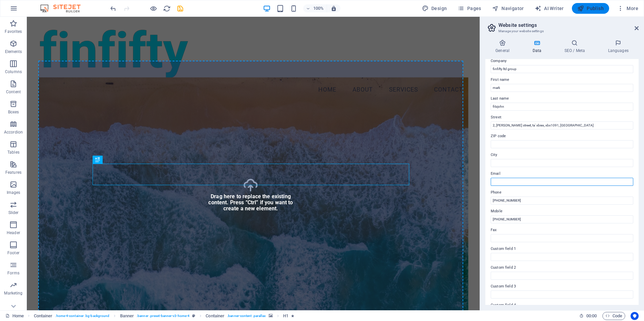 This screenshot has width=644, height=321. What do you see at coordinates (561, 80) in the screenshot?
I see `label: First name` at bounding box center [561, 80].